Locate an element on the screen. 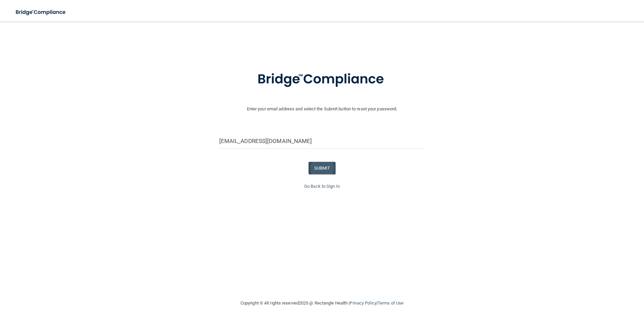 The height and width of the screenshot is (321, 644). button: SUBMIT is located at coordinates (322, 168).